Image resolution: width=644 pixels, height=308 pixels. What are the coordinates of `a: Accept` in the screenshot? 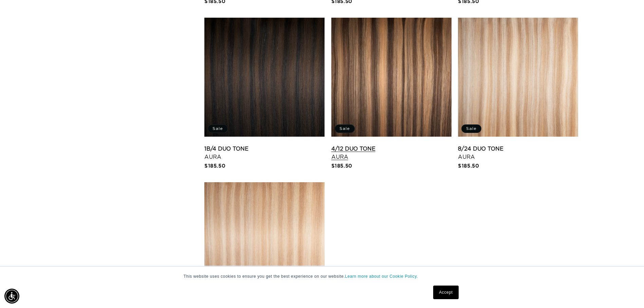 It's located at (446, 292).